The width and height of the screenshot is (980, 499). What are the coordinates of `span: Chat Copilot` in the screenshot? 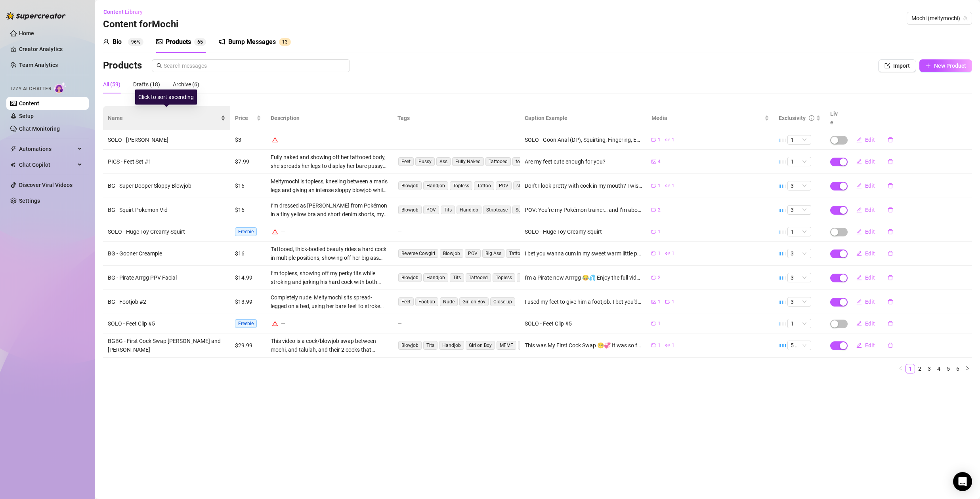 It's located at (47, 165).